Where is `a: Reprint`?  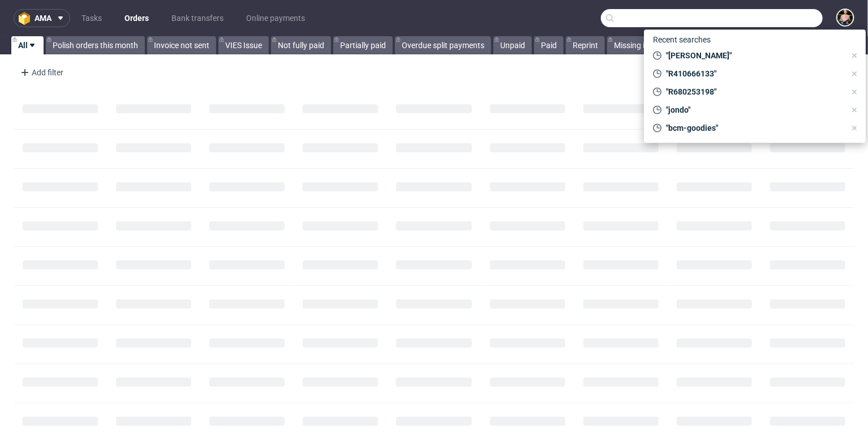 a: Reprint is located at coordinates (585, 45).